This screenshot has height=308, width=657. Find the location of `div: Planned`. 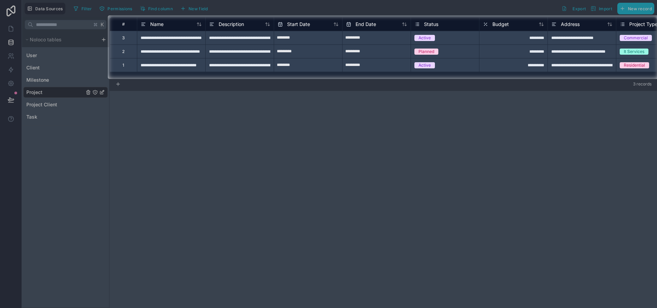

div: Planned is located at coordinates (426, 52).